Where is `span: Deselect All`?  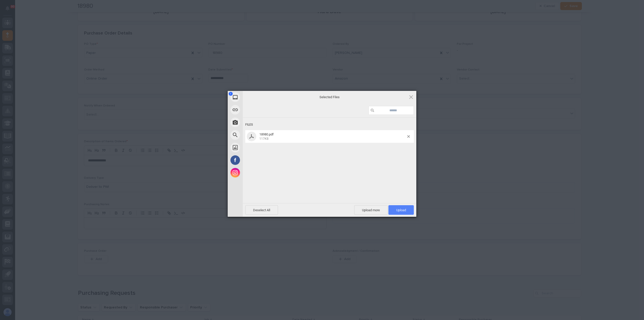 span: Deselect All is located at coordinates (262, 210).